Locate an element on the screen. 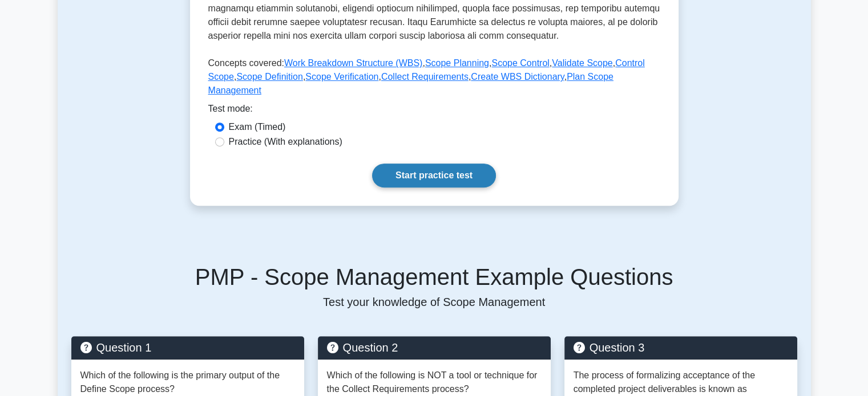 The height and width of the screenshot is (396, 868). label: Practice (With explanations) is located at coordinates (285, 141).